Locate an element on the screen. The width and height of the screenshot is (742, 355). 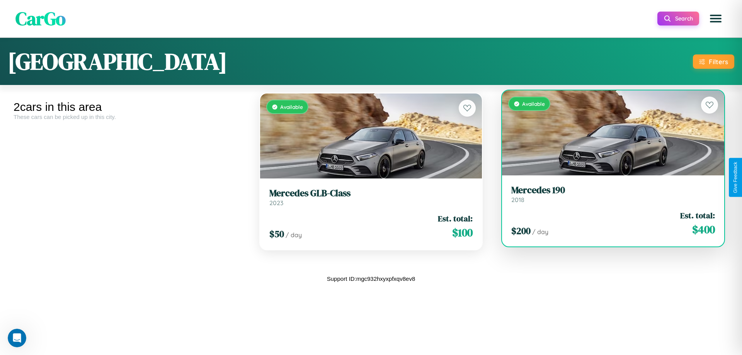
span: CarGo is located at coordinates (41, 19).